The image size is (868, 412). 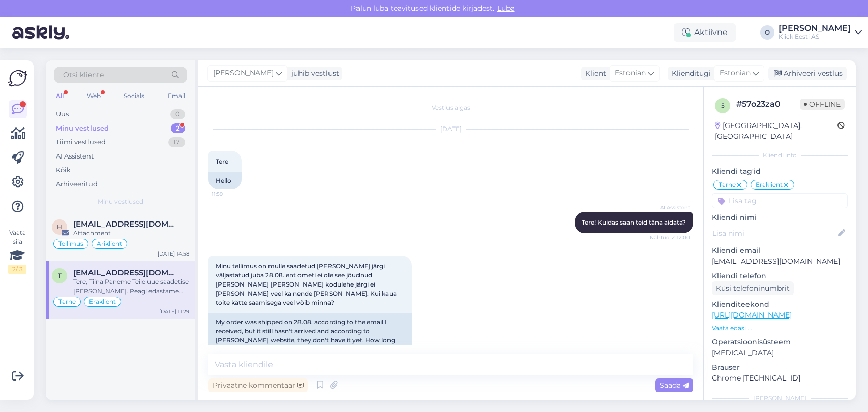 I want to click on p: Kliendi telefon, so click(x=779, y=276).